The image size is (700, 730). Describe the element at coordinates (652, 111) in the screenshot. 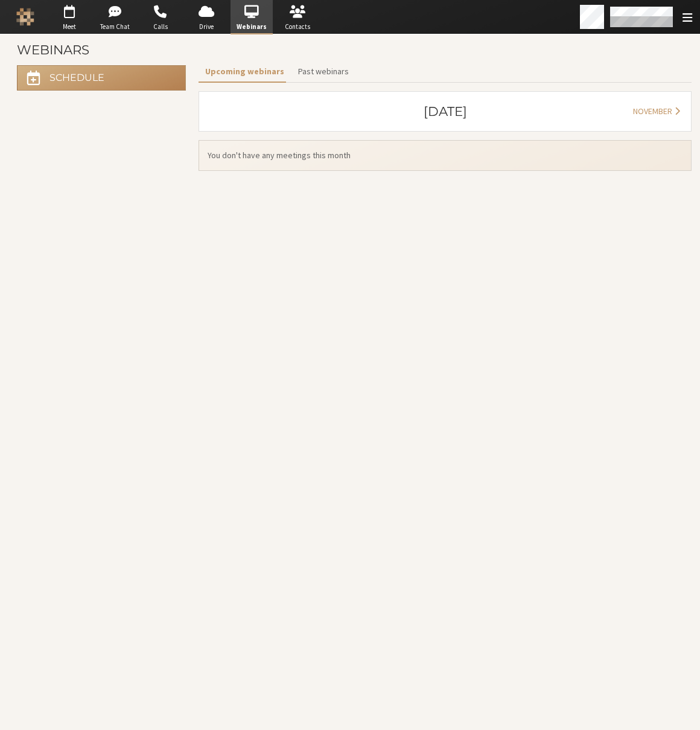

I see `span: November` at that location.